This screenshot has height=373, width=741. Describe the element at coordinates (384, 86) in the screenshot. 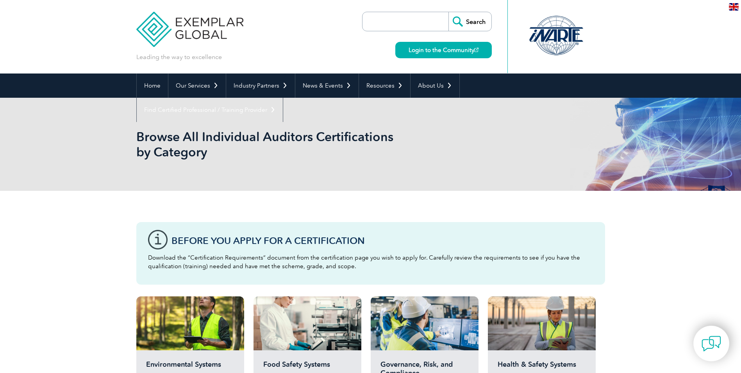

I see `a: Resources` at that location.